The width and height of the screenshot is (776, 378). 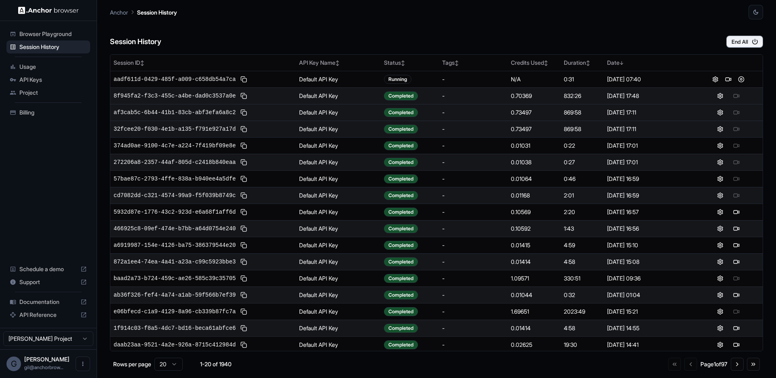 What do you see at coordinates (48, 80) in the screenshot?
I see `div: API Keys` at bounding box center [48, 80].